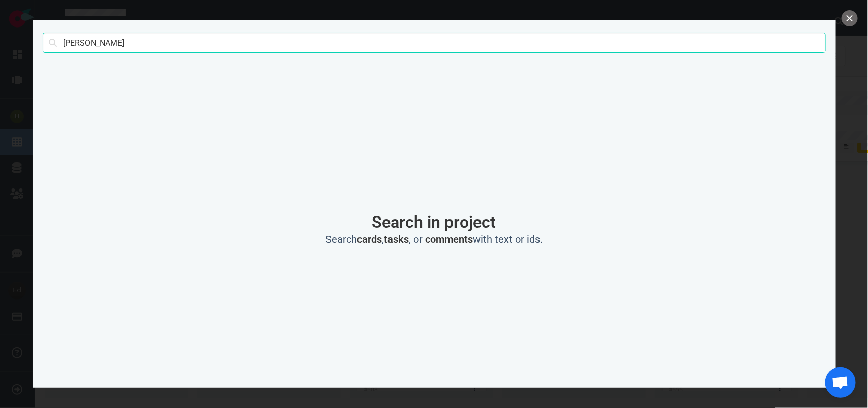 This screenshot has height=408, width=868. What do you see at coordinates (434, 43) in the screenshot?
I see `input: Search cards, tasks, or comments with text or ids` at bounding box center [434, 43].